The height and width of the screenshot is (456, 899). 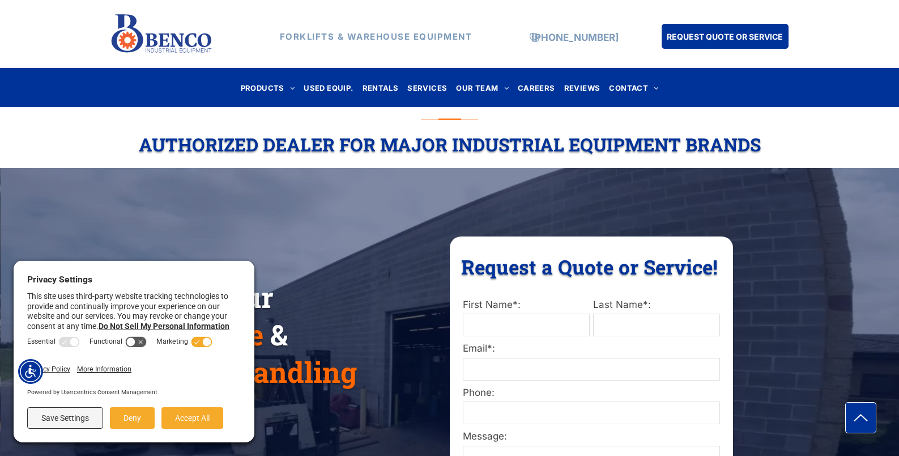 I want to click on a: REQUEST QUOTE OR SERVICE, so click(x=725, y=36).